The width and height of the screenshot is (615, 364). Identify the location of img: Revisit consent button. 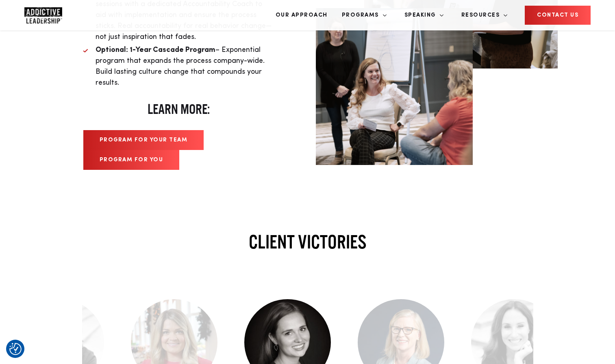
(16, 349).